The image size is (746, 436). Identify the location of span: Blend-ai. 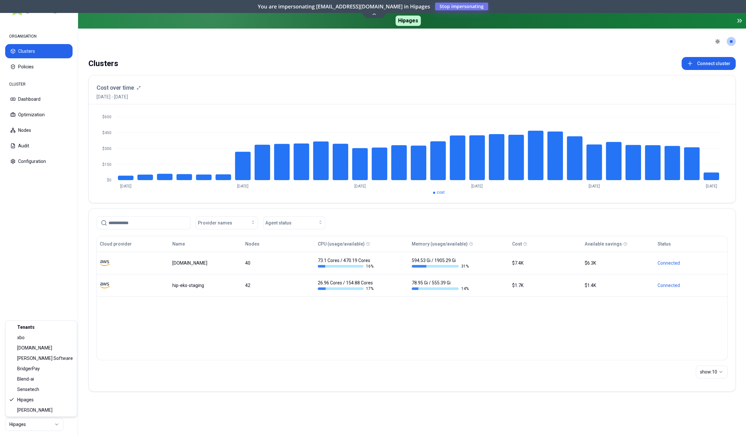
(26, 379).